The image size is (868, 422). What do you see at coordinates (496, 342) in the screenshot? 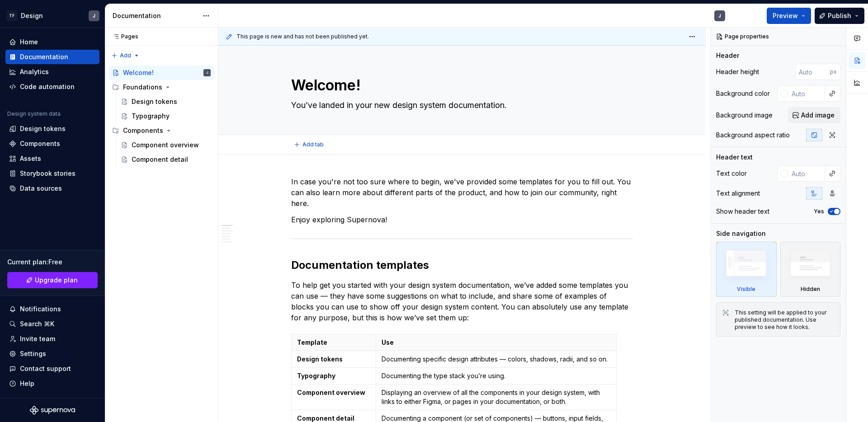
I see `p: Use` at bounding box center [496, 342].